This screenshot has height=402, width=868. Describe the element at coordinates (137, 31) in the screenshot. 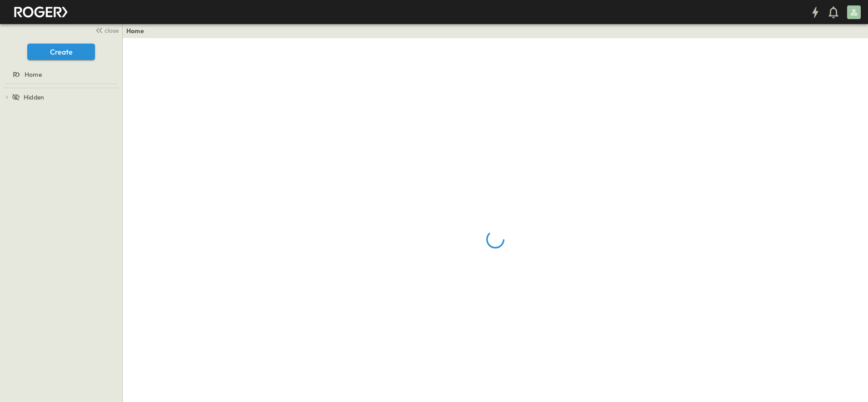

I see `nav: breadcrumbs` at that location.